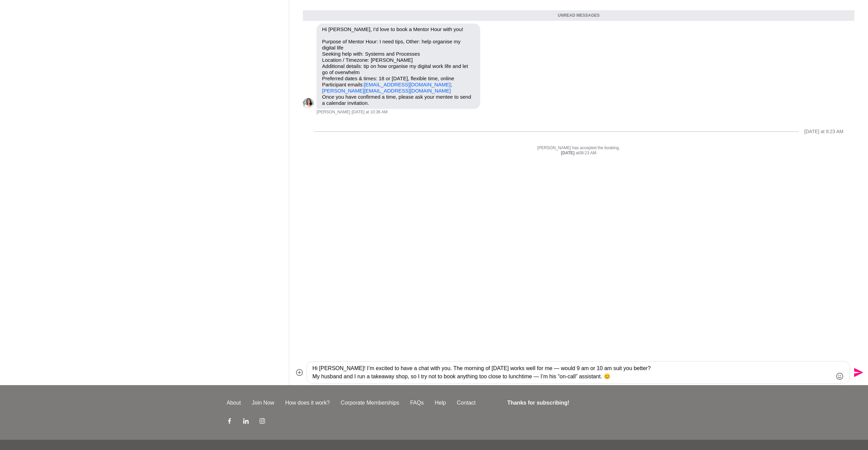 The width and height of the screenshot is (868, 450). What do you see at coordinates (309, 103) in the screenshot?
I see `div: Tarisha Tourok` at bounding box center [309, 103].